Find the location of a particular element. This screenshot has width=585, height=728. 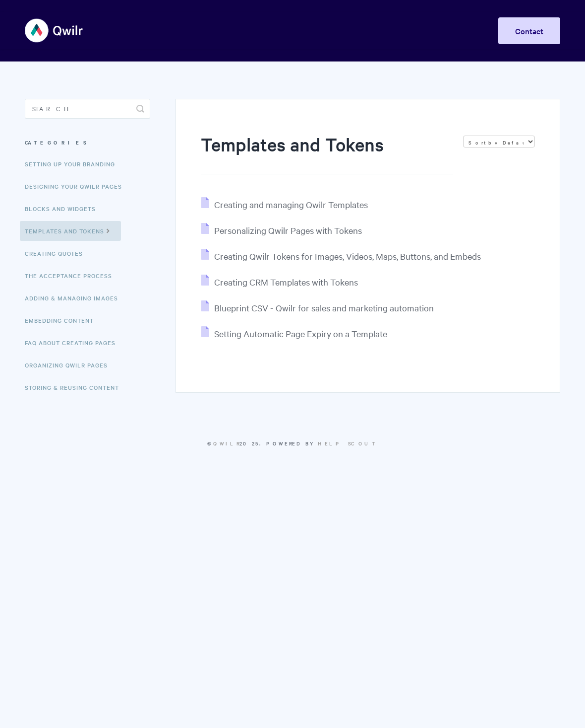

h3: Categories is located at coordinates (87, 143).